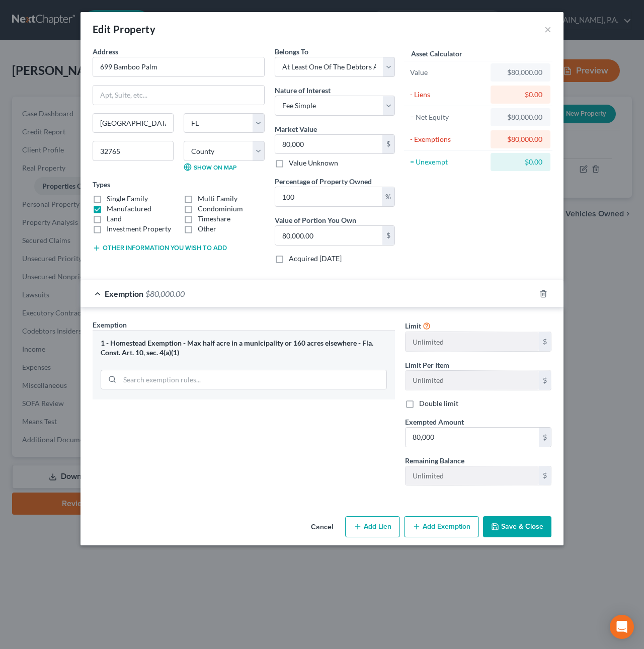 Image resolution: width=644 pixels, height=649 pixels. What do you see at coordinates (322, 527) in the screenshot?
I see `button: Cancel` at bounding box center [322, 527].